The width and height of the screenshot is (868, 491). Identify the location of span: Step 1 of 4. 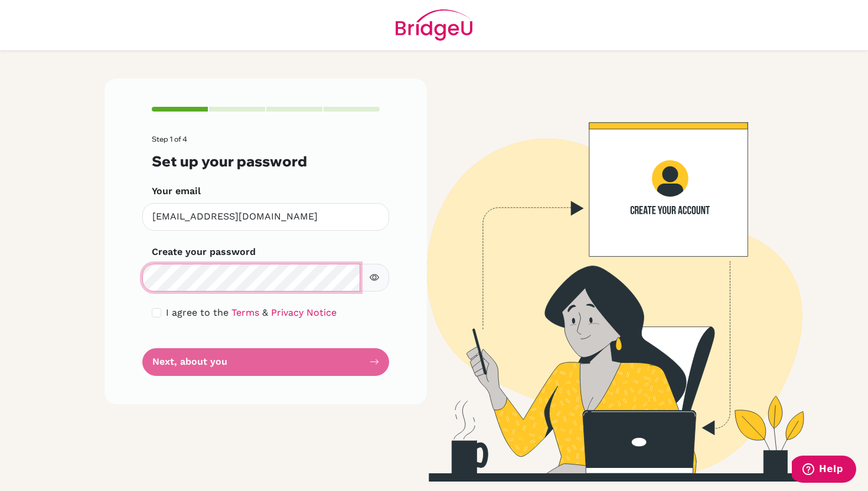
(169, 139).